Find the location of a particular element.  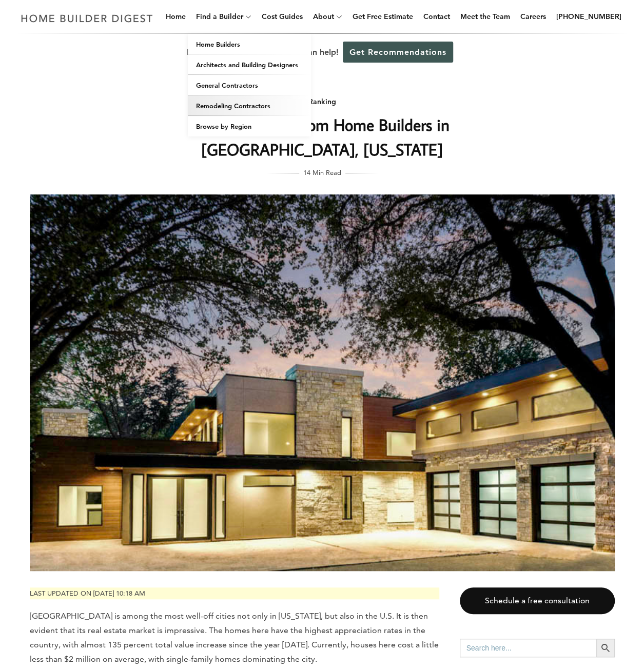

input: Search here... is located at coordinates (528, 648).